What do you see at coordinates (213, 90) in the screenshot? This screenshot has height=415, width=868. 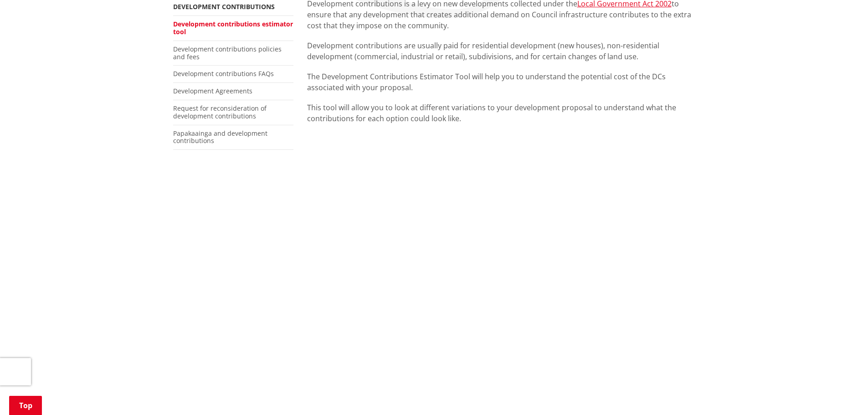 I see `a: Development Agreements` at bounding box center [213, 90].